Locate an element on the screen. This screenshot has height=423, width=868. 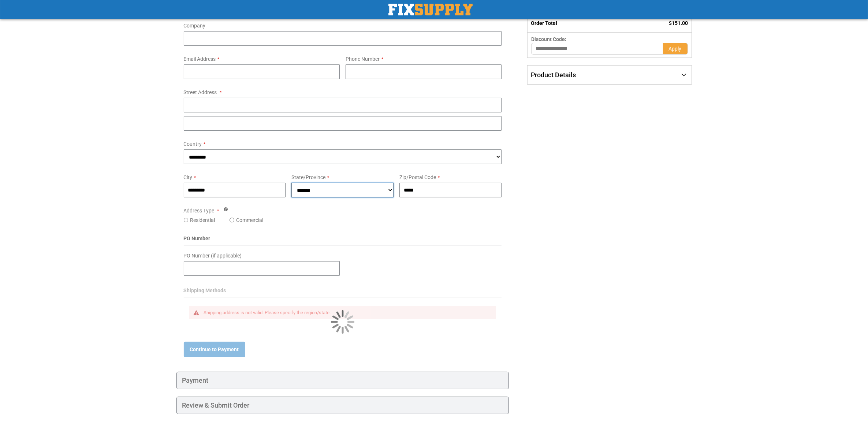
a: store logo is located at coordinates (430, 10).